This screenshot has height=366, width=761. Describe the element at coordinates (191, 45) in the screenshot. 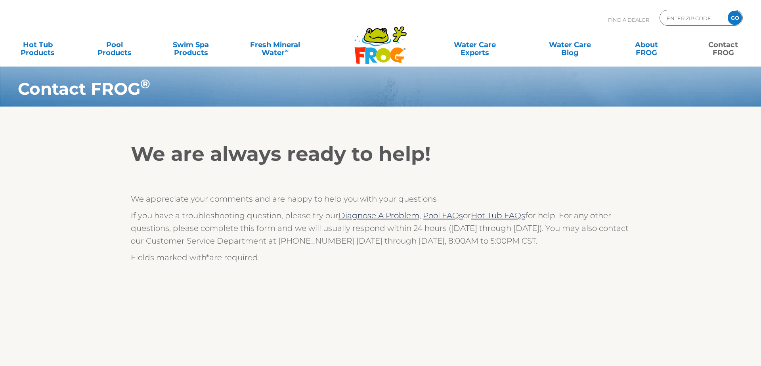

I see `a: Swim SpaProducts` at that location.